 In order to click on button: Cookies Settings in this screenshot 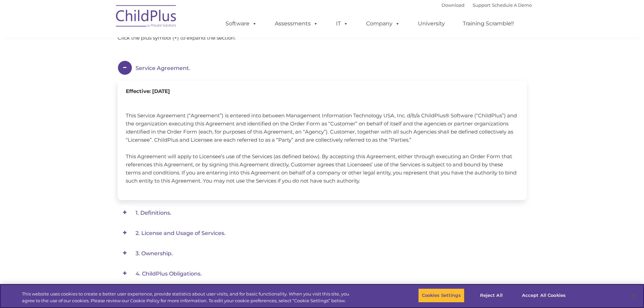, I will do `click(441, 295)`.